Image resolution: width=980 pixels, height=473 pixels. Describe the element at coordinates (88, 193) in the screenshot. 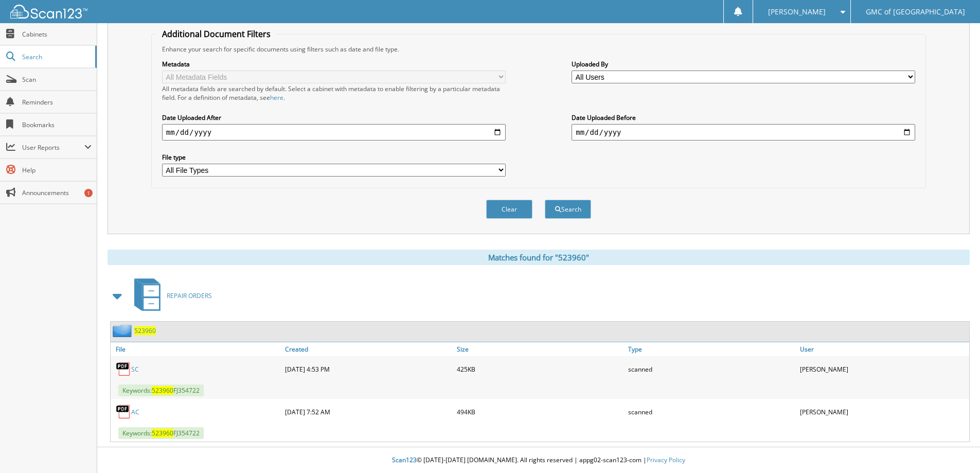

I see `div: 1` at that location.